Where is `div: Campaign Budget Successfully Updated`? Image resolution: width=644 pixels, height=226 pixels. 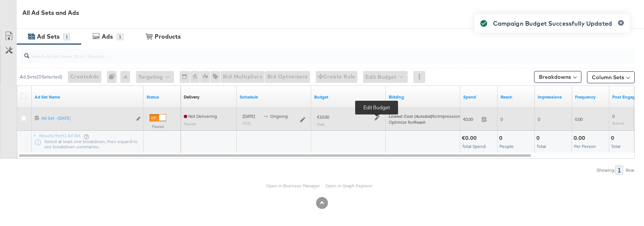 div: Campaign Budget Successfully Updated is located at coordinates (552, 24).